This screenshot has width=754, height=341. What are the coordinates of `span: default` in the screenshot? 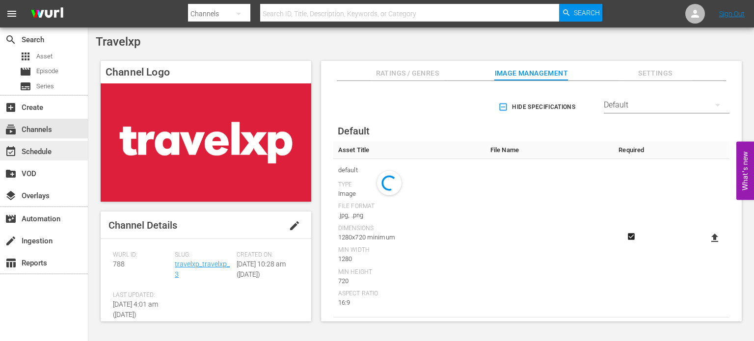 It's located at (409, 170).